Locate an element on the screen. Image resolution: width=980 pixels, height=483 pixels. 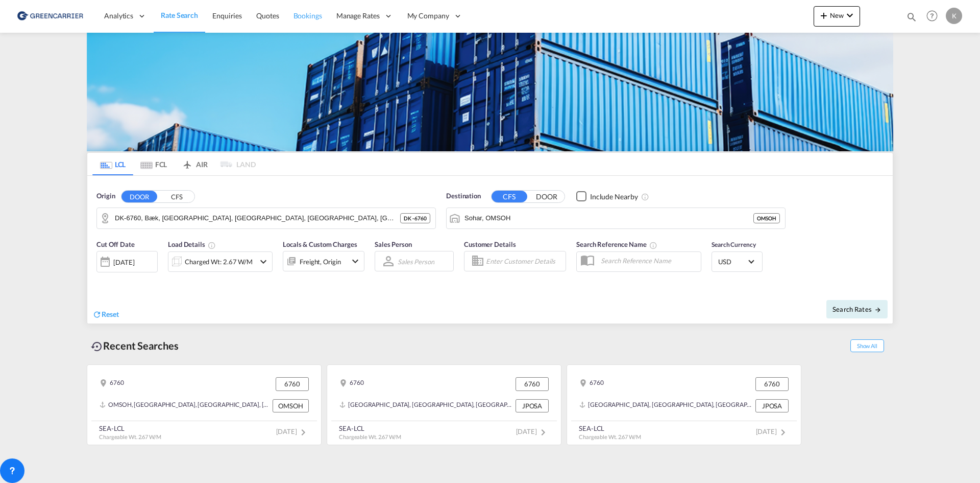
span: Search Reference Name is located at coordinates (616, 244).